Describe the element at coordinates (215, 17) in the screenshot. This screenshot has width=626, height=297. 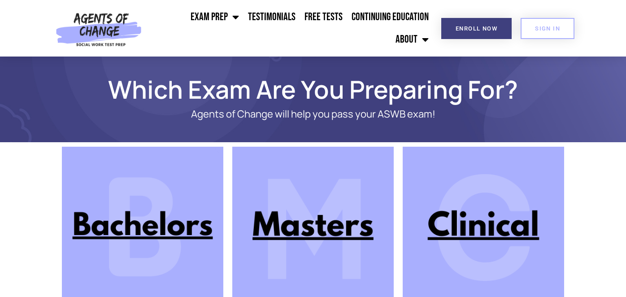
I see `a: Exam Prep` at that location.